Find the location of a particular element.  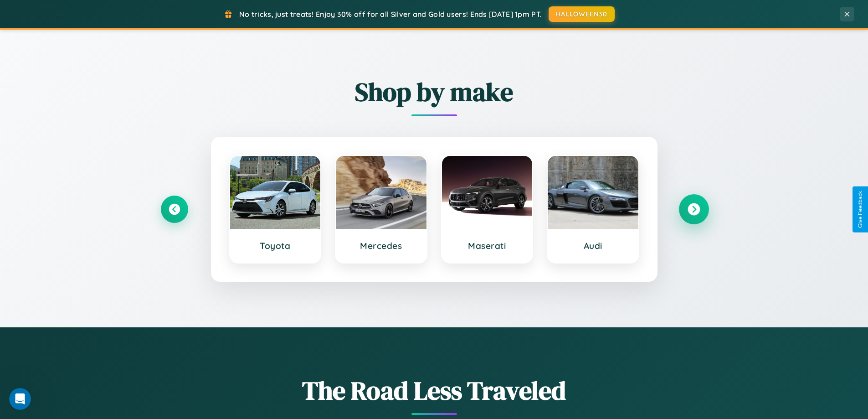

button: HALLOWEEN30 is located at coordinates (581, 14).